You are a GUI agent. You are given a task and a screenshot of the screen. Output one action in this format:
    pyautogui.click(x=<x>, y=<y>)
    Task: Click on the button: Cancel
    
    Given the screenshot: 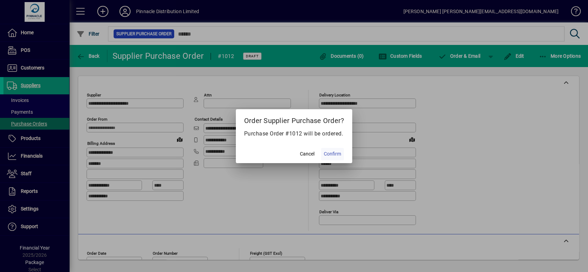 What is the action you would take?
    pyautogui.click(x=307, y=154)
    